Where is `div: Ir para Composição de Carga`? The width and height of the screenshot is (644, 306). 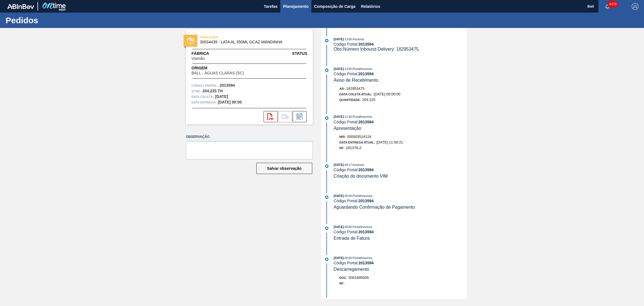 div: Ir para Composição de Carga is located at coordinates (285, 117).